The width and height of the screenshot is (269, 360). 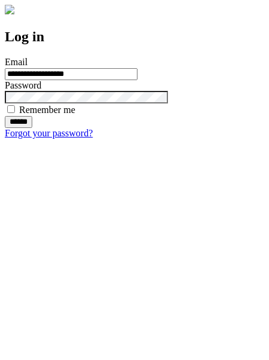 What do you see at coordinates (49, 133) in the screenshot?
I see `a: Forgot your password?` at bounding box center [49, 133].